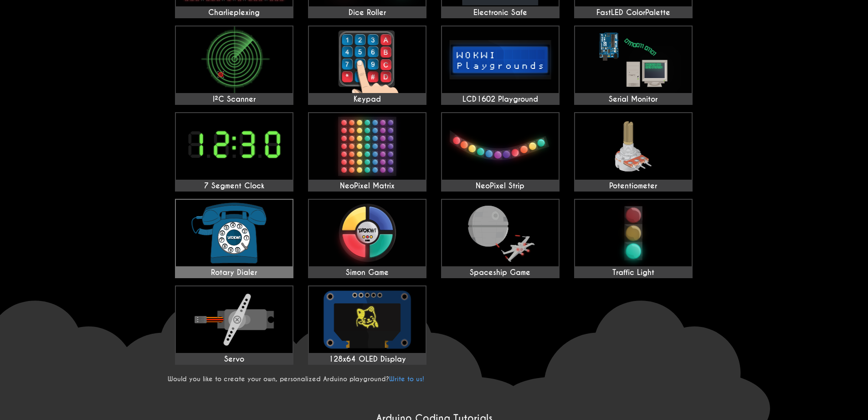 The height and width of the screenshot is (420, 868). Describe the element at coordinates (234, 13) in the screenshot. I see `div: Charlieplexing` at that location.